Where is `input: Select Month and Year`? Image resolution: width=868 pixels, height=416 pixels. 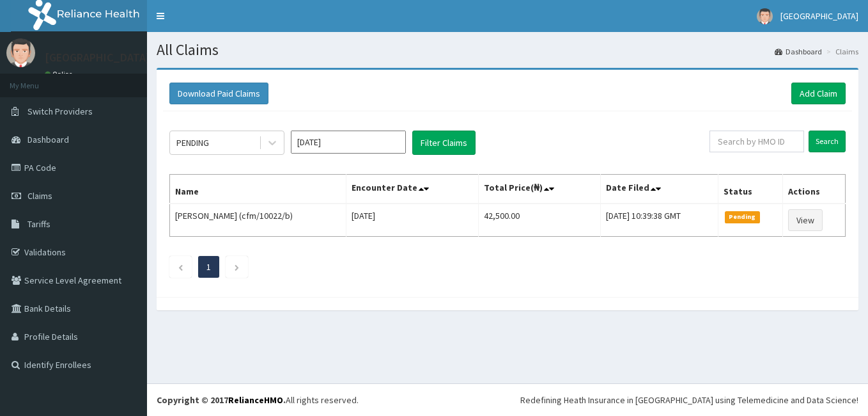 input: Select Month and Year is located at coordinates (348, 142).